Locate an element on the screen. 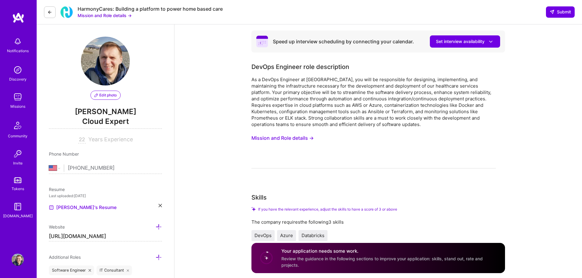 The image size is (582, 278). img: Invite is located at coordinates (18, 154).